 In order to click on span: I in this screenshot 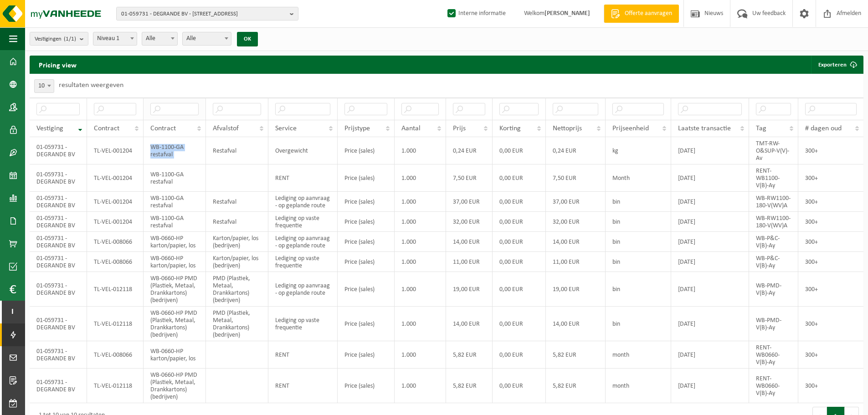, I will do `click(12, 312)`.